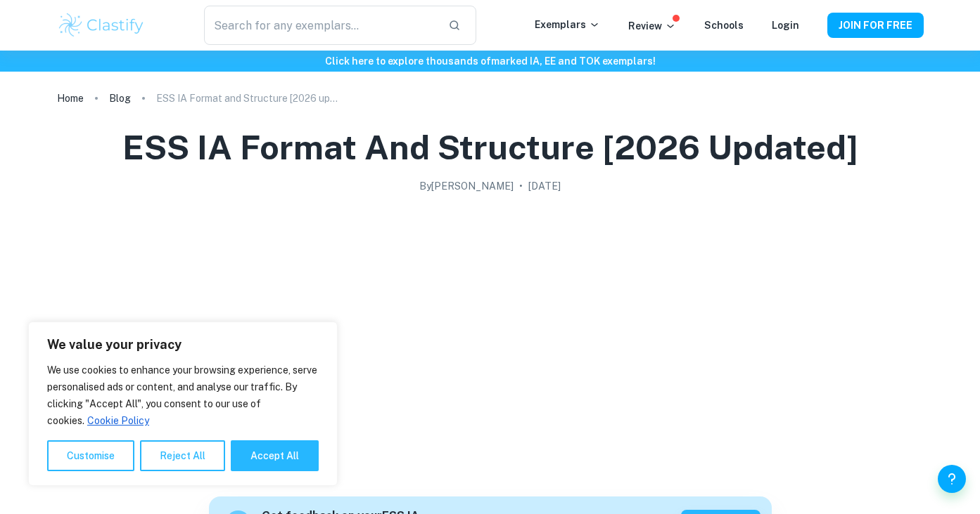  I want to click on p: We use cookies to enhance your browsing experience, serve personalised ads or content, and analys..., so click(183, 396).